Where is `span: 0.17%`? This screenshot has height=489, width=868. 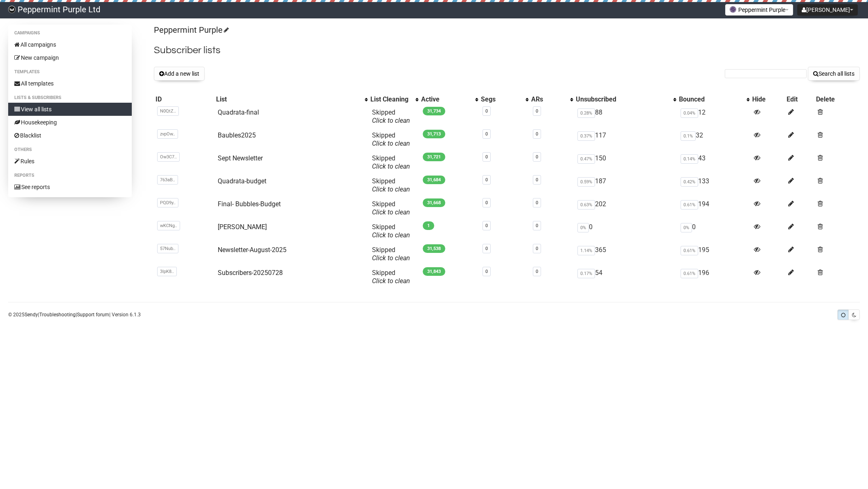 span: 0.17% is located at coordinates (586, 274).